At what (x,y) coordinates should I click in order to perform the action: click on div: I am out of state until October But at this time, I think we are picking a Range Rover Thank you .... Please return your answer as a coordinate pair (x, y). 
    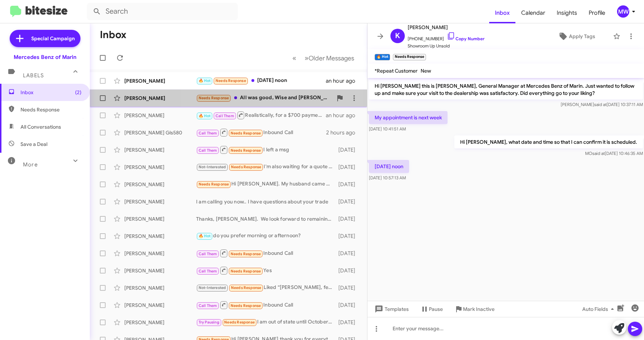
    Looking at the image, I should click on (266, 322).